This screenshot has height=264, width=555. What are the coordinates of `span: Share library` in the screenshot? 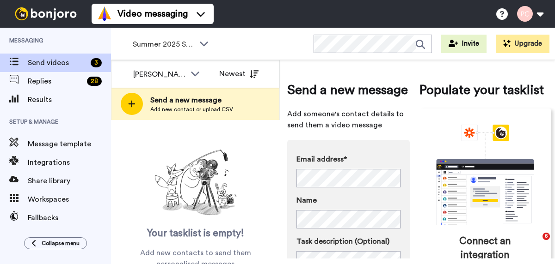 It's located at (69, 181).